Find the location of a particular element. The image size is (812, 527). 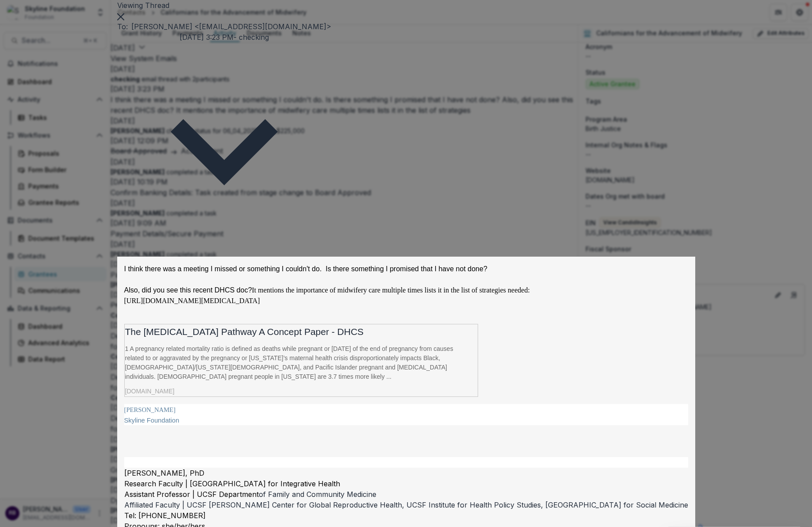

span: Assistant Professor | UCSF Department is located at coordinates (192, 494).